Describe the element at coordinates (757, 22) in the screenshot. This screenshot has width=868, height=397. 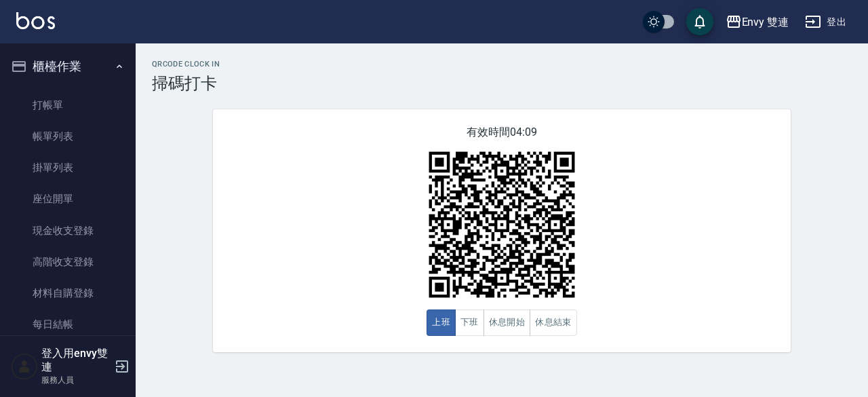
I see `button: Envy 雙連` at that location.